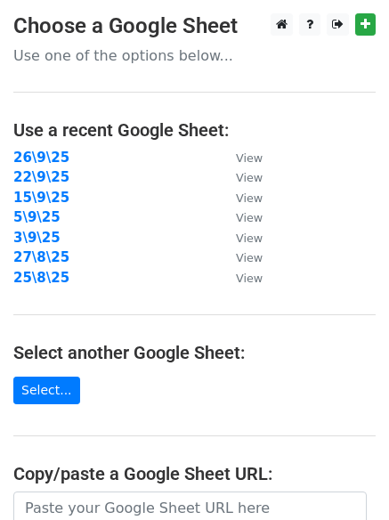 Image resolution: width=389 pixels, height=520 pixels. What do you see at coordinates (37, 217) in the screenshot?
I see `a: 5\9\25` at bounding box center [37, 217].